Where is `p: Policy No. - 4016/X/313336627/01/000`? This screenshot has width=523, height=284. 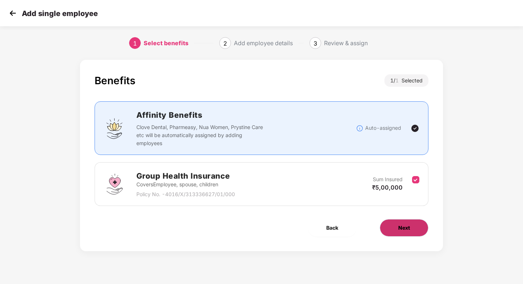
p: Policy No. - 4016/X/313336627/01/000 is located at coordinates (186, 194).